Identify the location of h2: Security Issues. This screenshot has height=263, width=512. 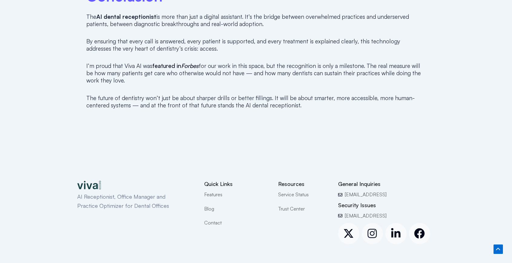
(387, 205).